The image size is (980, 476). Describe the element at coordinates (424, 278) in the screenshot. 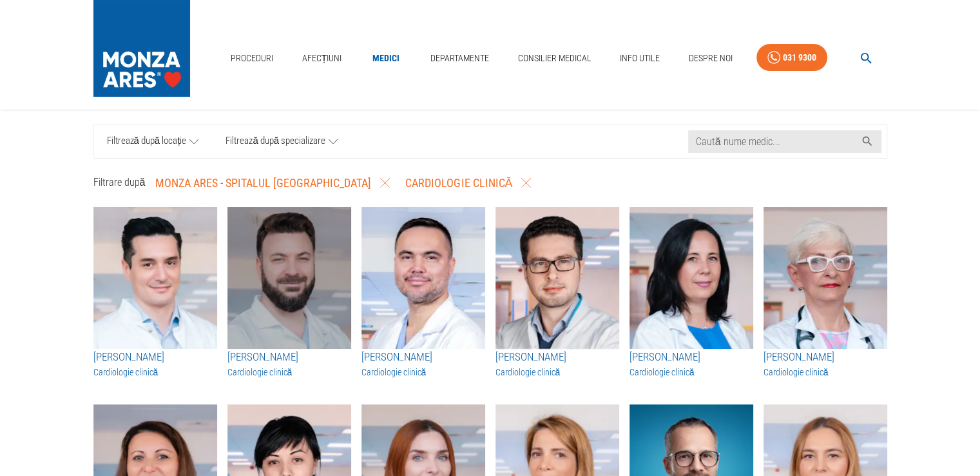

I see `img: Dr. Mihai Melnic` at that location.